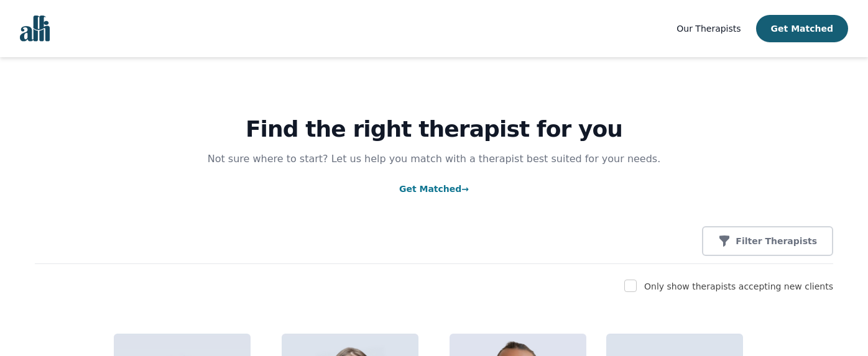 Image resolution: width=868 pixels, height=356 pixels. Describe the element at coordinates (434, 129) in the screenshot. I see `h1: Find the right therapist for you` at that location.